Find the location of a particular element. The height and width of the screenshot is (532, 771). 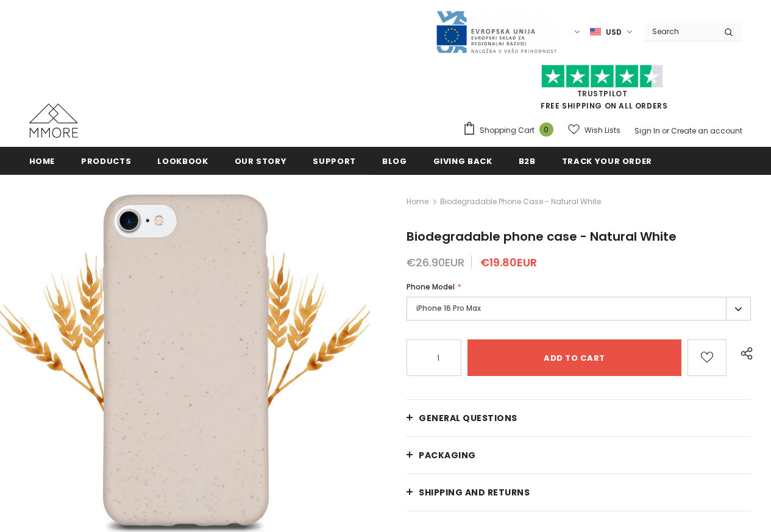

a: Shopping Cart 0 is located at coordinates (511, 131).